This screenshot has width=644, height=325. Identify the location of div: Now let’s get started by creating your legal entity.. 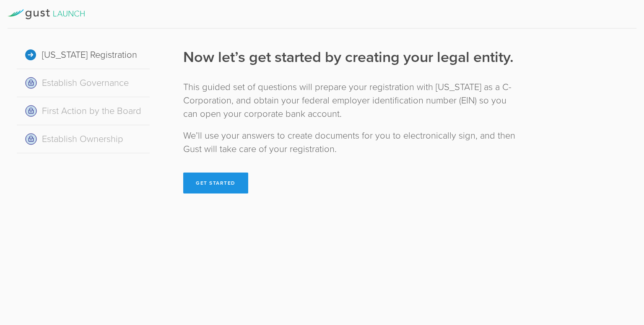
(351, 57).